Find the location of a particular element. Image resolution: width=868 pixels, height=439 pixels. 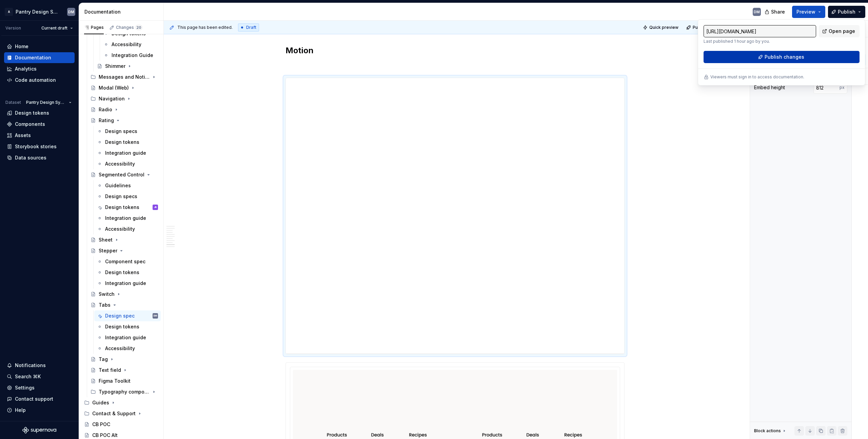

a: Switch is located at coordinates (124, 295).